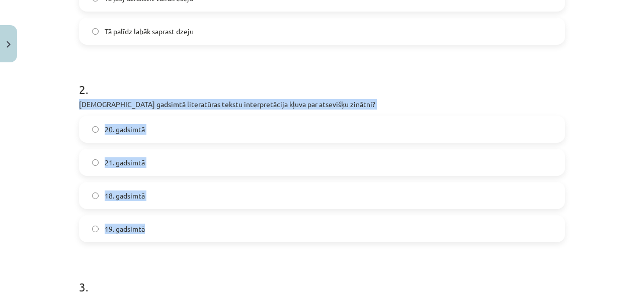 The height and width of the screenshot is (294, 644). What do you see at coordinates (322, 80) in the screenshot?
I see `h1: 2 .` at bounding box center [322, 80].